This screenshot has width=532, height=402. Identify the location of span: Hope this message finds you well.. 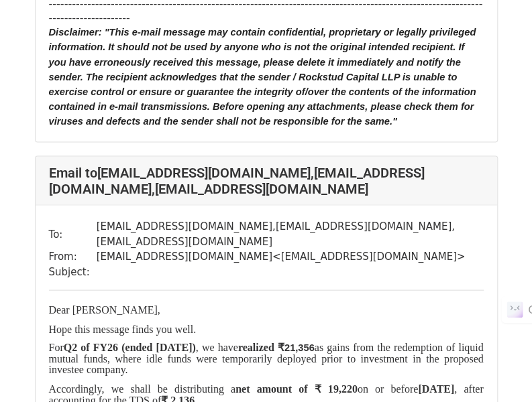
(123, 328).